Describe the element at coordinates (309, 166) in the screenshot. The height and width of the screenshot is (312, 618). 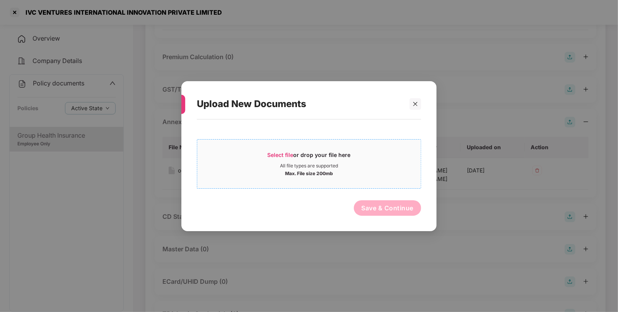
I see `div: All file types are supported` at that location.